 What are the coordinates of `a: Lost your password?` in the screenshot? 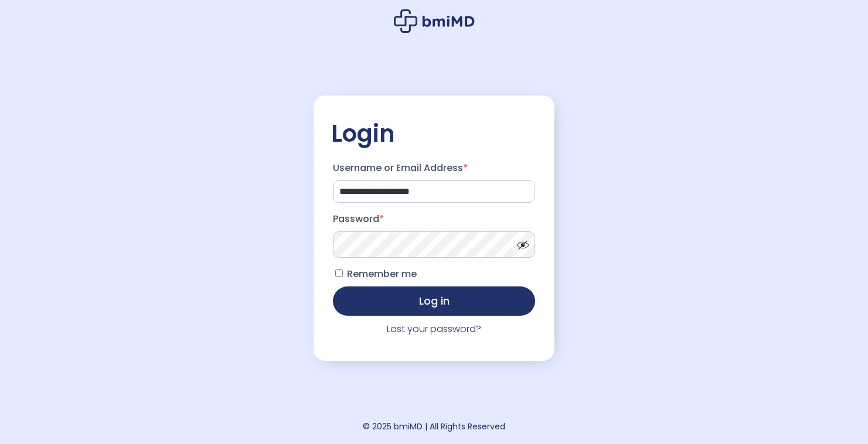 It's located at (433, 328).